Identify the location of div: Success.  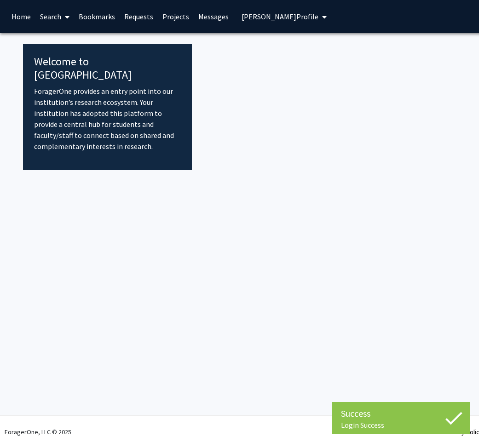
(401, 413).